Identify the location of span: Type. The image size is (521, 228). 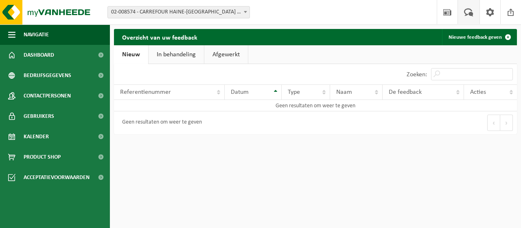
(294, 92).